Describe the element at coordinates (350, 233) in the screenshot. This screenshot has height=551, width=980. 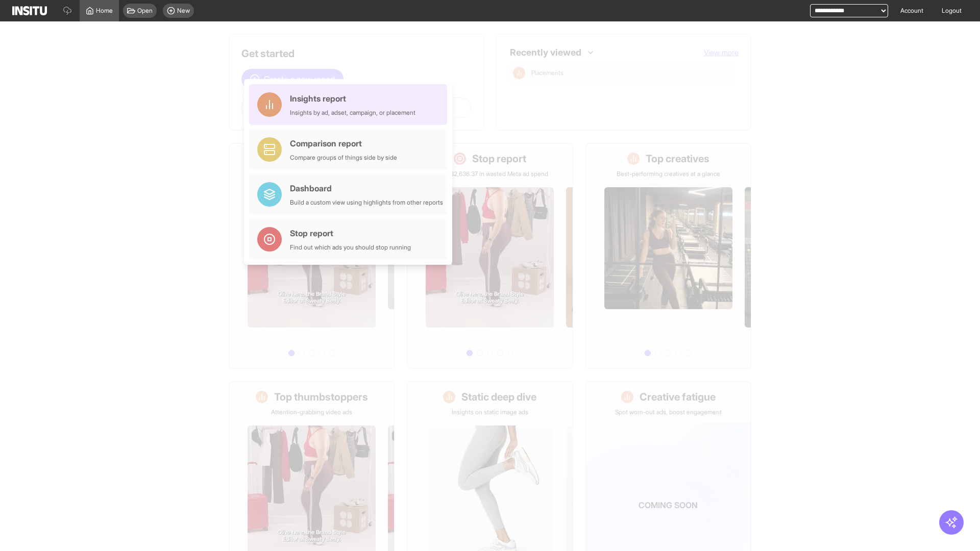
I see `div: Stop report` at that location.